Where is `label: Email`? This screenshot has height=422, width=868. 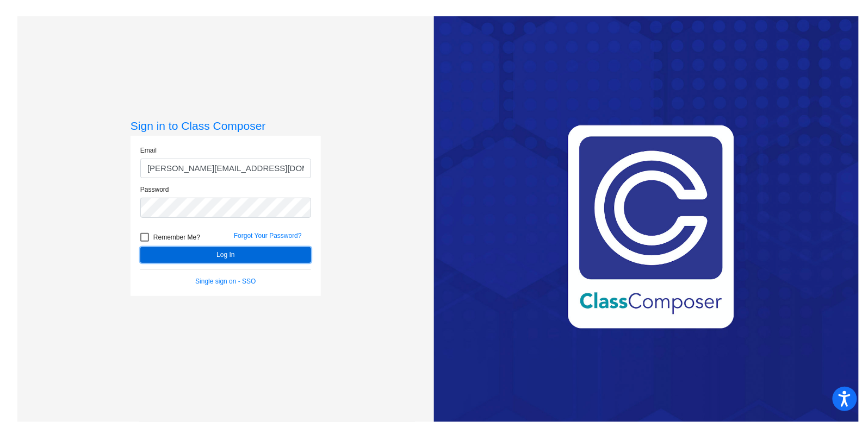 label: Email is located at coordinates (149, 150).